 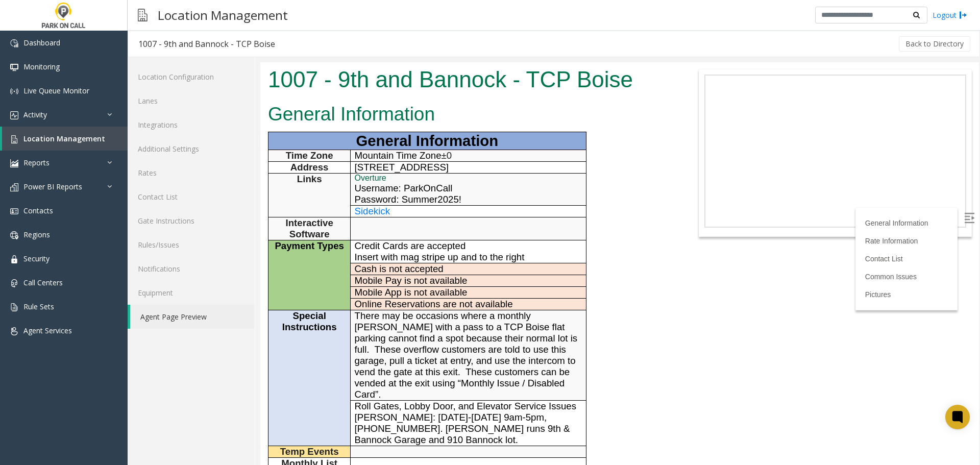 I want to click on span: Security, so click(x=36, y=258).